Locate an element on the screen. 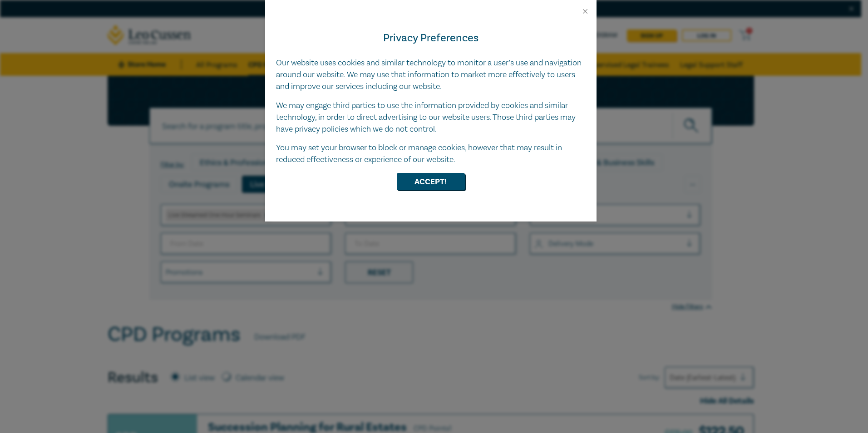 This screenshot has width=868, height=433. p: Our website uses cookies and similar technology to monitor a user’s use and navigation around our... is located at coordinates (431, 75).